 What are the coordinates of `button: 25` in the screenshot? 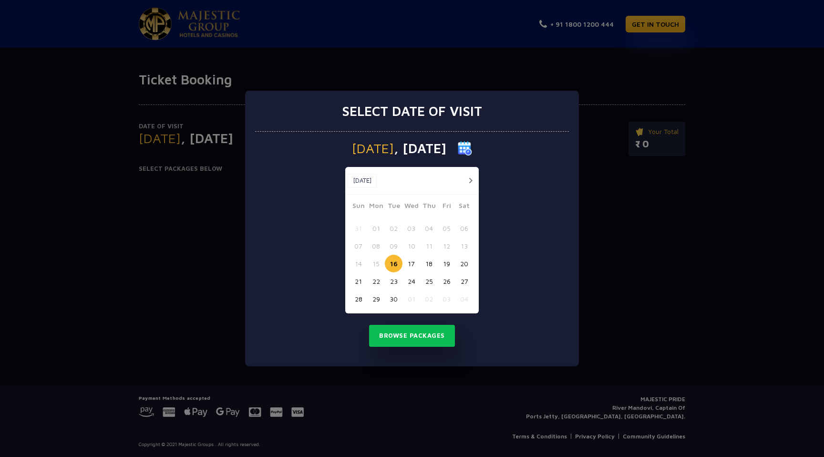 It's located at (428, 281).